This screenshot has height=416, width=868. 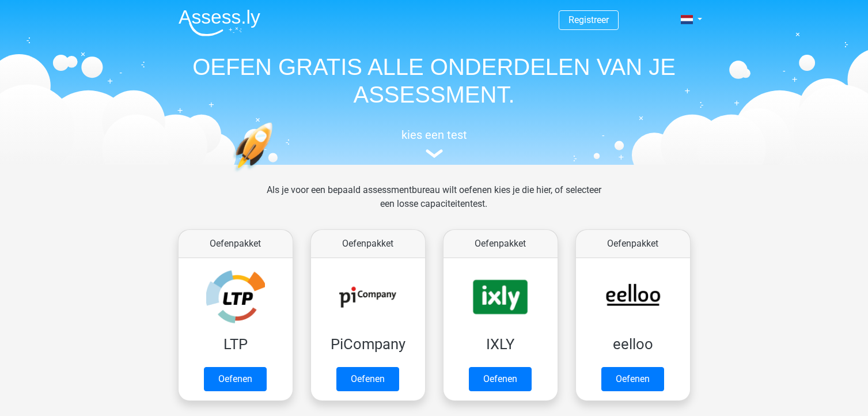 What do you see at coordinates (589, 20) in the screenshot?
I see `a: Registreer` at bounding box center [589, 20].